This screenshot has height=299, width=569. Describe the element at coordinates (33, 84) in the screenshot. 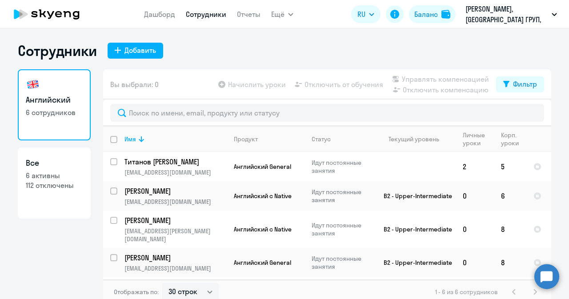

I see `img: english` at that location.